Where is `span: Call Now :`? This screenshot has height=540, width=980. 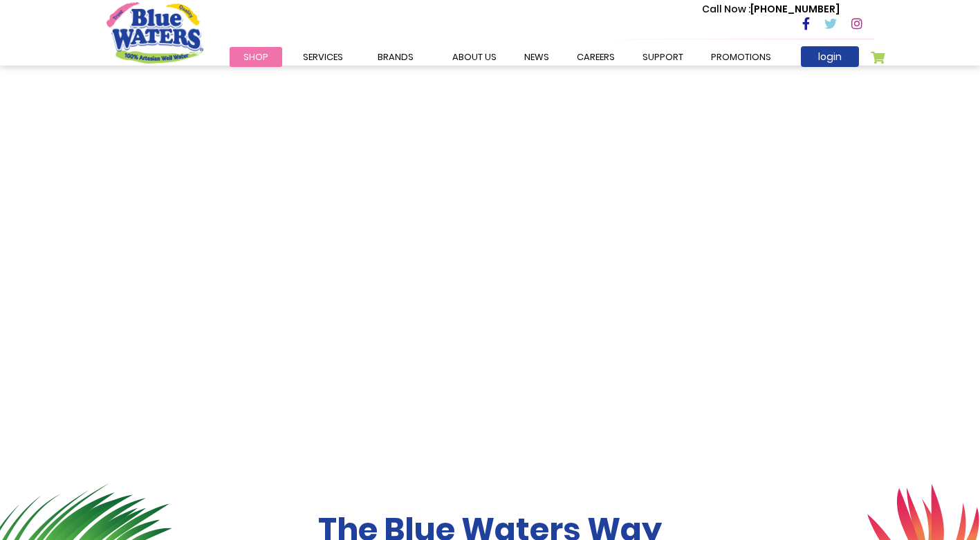
span: Call Now : is located at coordinates (726, 9).